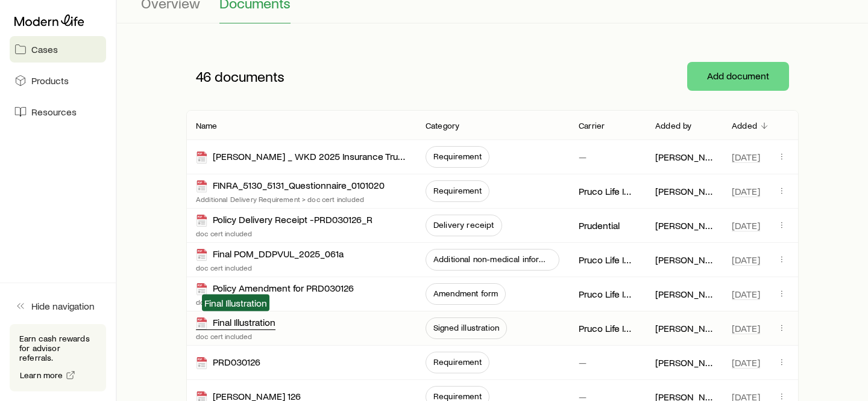 Image resolution: width=868 pixels, height=401 pixels. What do you see at coordinates (290, 199) in the screenshot?
I see `p: Additional Delivery Requirement > doc cert included` at bounding box center [290, 199].